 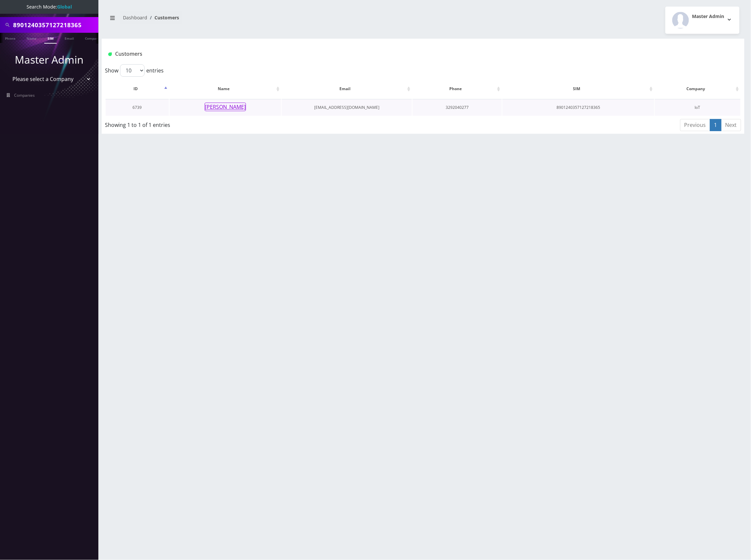 I want to click on td: 3292040277, so click(x=457, y=107).